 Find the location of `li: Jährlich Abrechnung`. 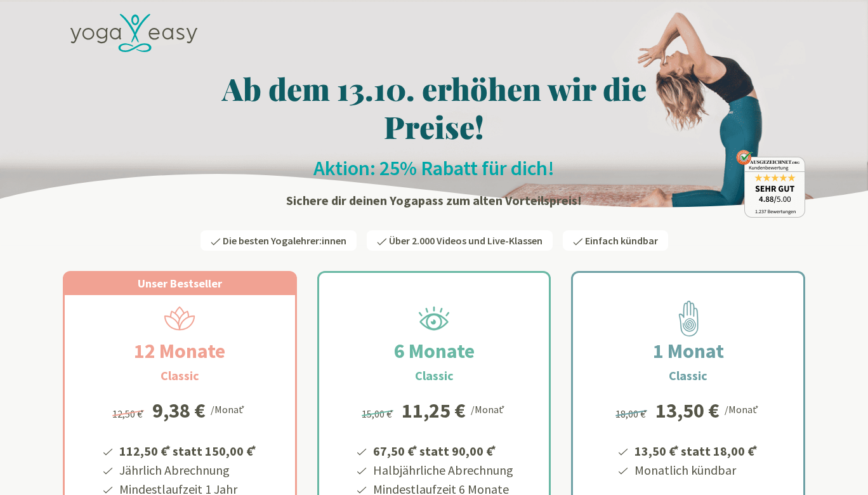

li: Jährlich Abrechnung is located at coordinates (188, 470).